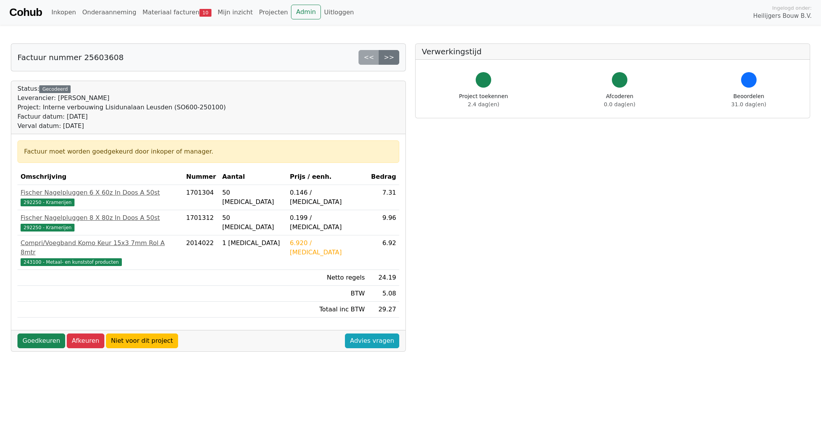 The width and height of the screenshot is (821, 444). I want to click on a: Admin, so click(306, 12).